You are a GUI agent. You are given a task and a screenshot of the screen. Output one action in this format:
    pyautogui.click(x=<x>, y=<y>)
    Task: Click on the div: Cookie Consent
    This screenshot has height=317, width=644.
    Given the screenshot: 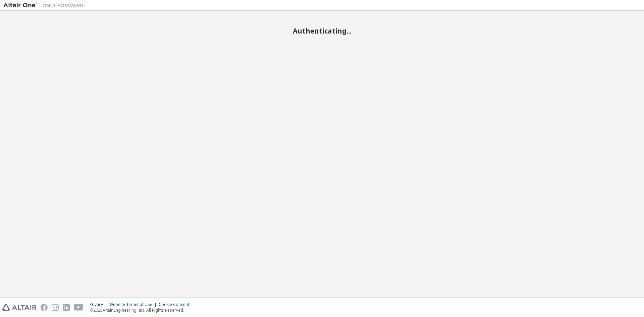 What is the action you would take?
    pyautogui.click(x=176, y=305)
    